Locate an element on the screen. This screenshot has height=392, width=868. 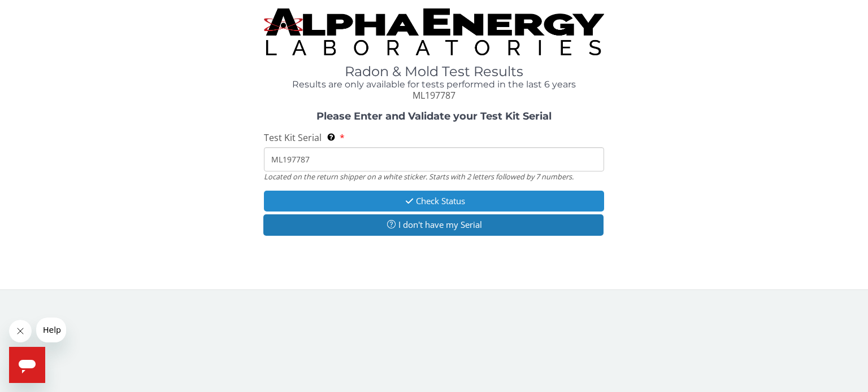
button: I don't have my Serial is located at coordinates (434, 225).